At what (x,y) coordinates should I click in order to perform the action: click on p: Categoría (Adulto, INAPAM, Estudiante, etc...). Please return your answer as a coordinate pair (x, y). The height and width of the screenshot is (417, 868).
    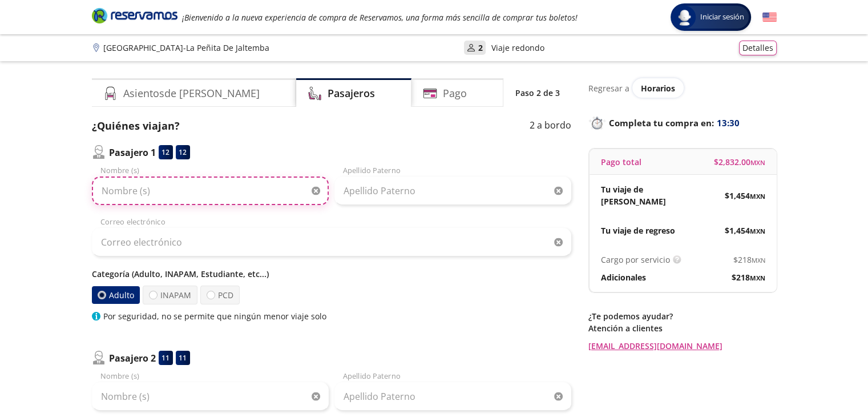
    Looking at the image, I should click on (332, 274).